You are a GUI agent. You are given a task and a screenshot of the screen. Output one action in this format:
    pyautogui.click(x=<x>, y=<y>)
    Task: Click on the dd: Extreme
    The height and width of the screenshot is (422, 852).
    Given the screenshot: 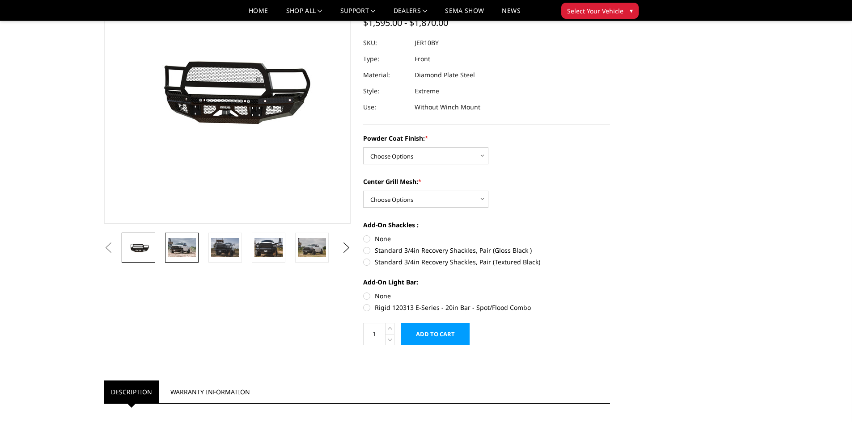 What is the action you would take?
    pyautogui.click(x=427, y=91)
    